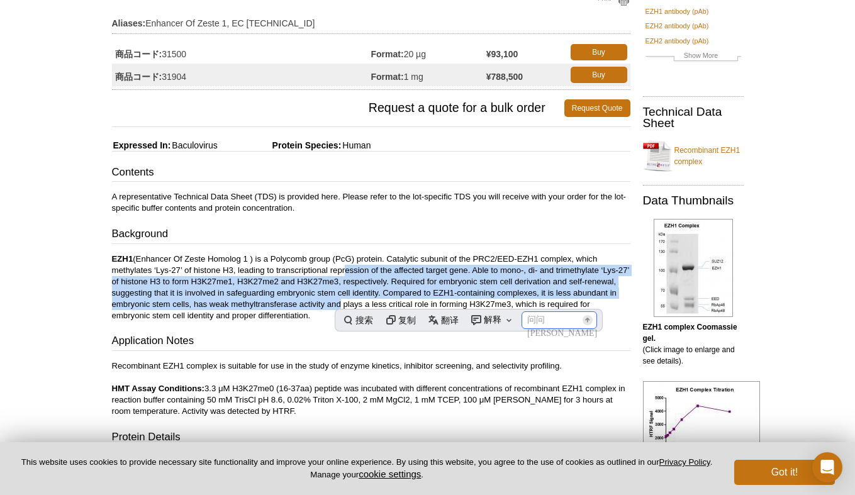 The width and height of the screenshot is (855, 495). Describe the element at coordinates (367, 469) in the screenshot. I see `p: This website uses cookies to provide necessary site functionality and improve your online experie...` at that location.